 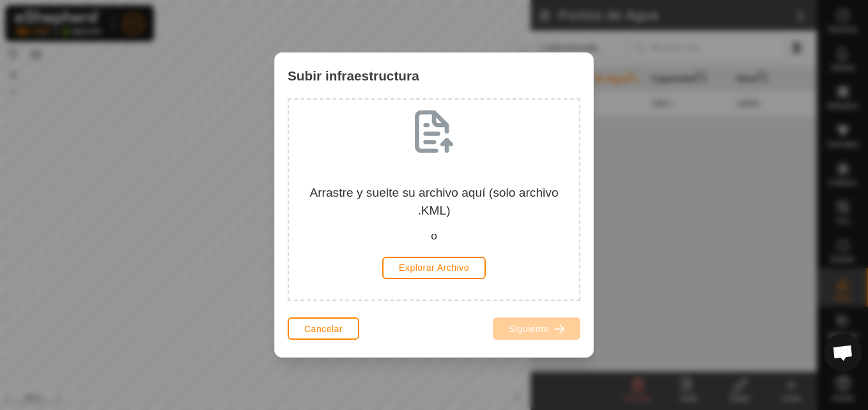 I want to click on span: Subir infraestructura, so click(x=354, y=75).